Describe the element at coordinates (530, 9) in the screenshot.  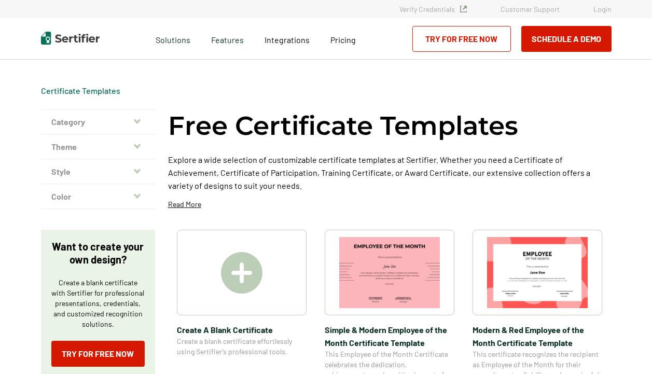
I see `a: Customer Support` at that location.